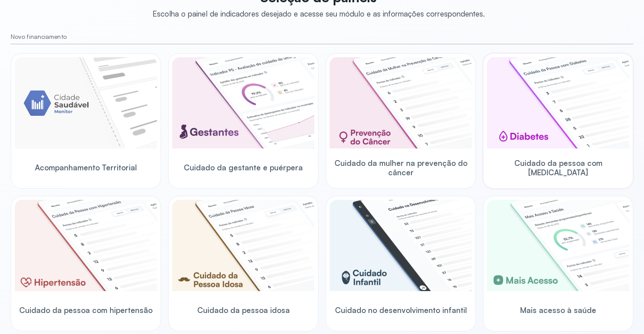 This screenshot has width=644, height=334. I want to click on div: Escolha o painel de indicadores desejado e acesse seu módulo e as informações correspondentes., so click(319, 13).